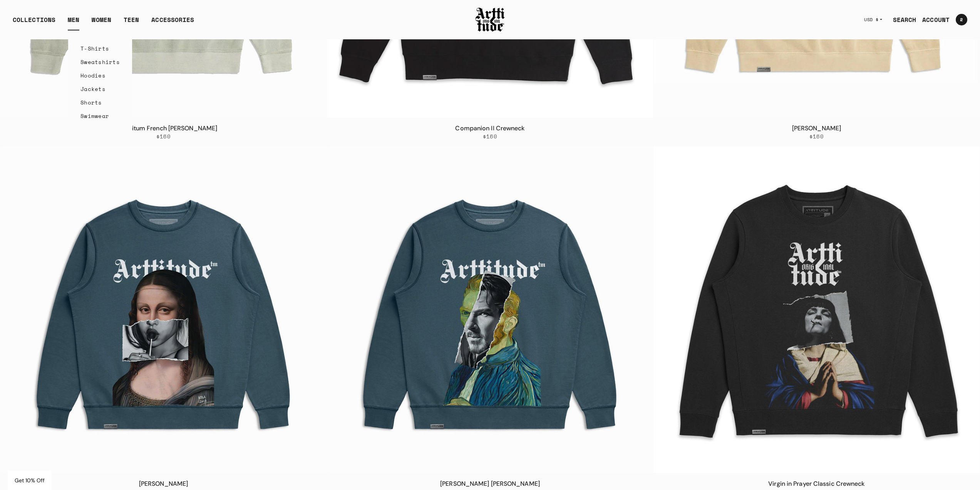 This screenshot has height=490, width=980. What do you see at coordinates (103, 23) in the screenshot?
I see `ul: Main navigation` at bounding box center [103, 23].